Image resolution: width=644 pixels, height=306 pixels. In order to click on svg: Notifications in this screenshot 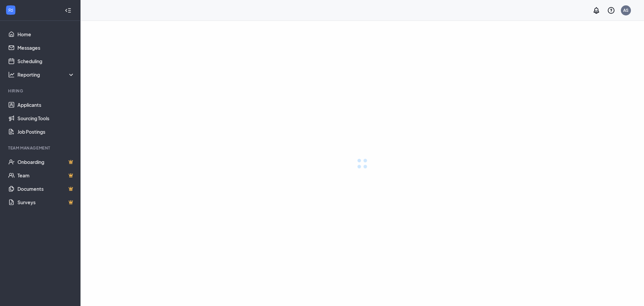, I will do `click(597, 11)`.